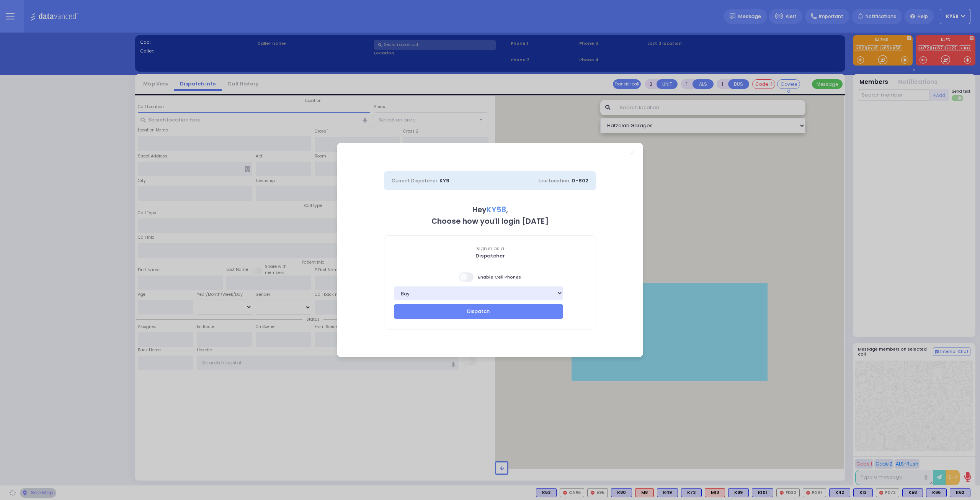  I want to click on span: Enable Cell Phones, so click(490, 277).